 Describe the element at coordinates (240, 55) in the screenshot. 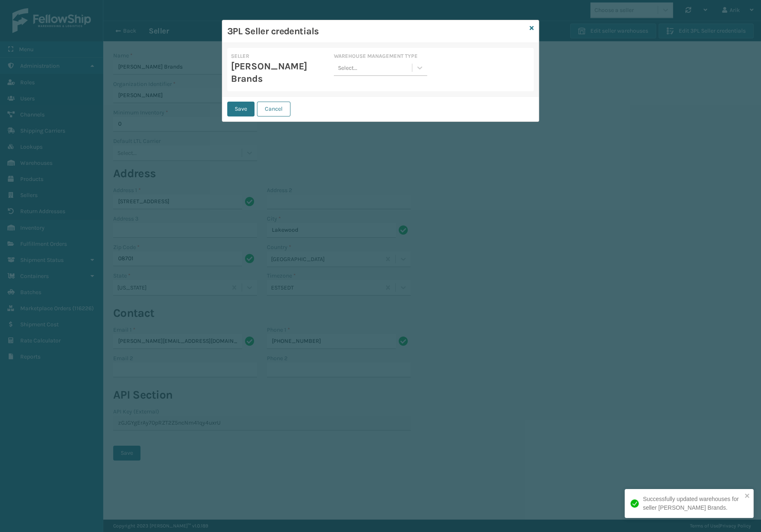

I see `label: Seller` at that location.